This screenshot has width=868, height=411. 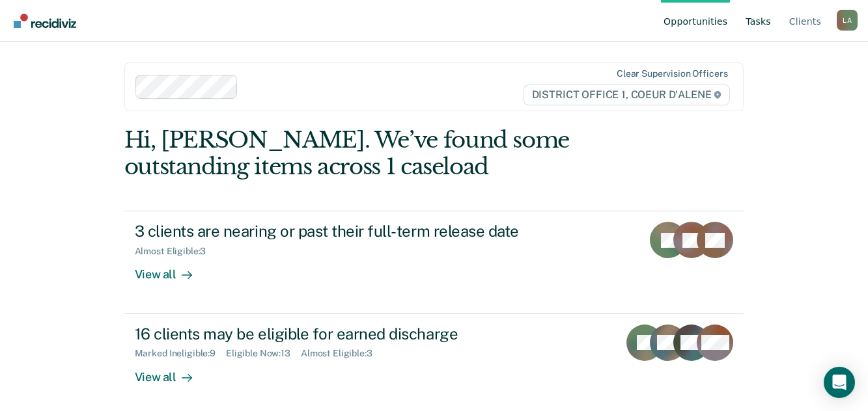 I want to click on div: 16 clients may be eligible for earned discharge, so click(x=363, y=334).